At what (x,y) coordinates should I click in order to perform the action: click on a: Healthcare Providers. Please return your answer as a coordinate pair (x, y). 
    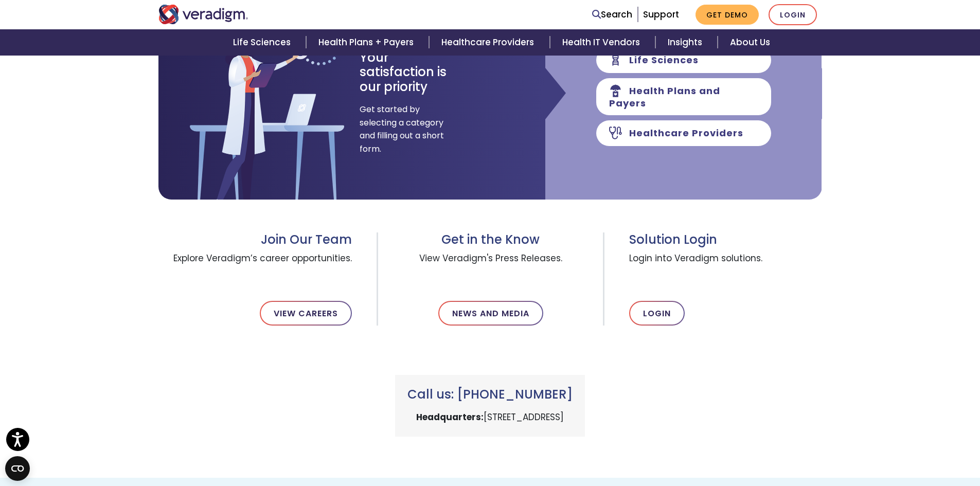
    Looking at the image, I should click on (489, 42).